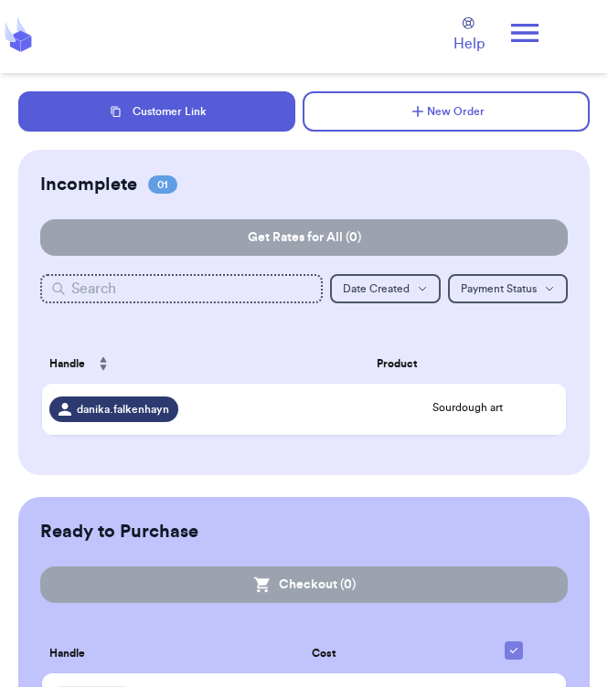 The height and width of the screenshot is (687, 608). Describe the element at coordinates (467, 364) in the screenshot. I see `th: Product` at that location.